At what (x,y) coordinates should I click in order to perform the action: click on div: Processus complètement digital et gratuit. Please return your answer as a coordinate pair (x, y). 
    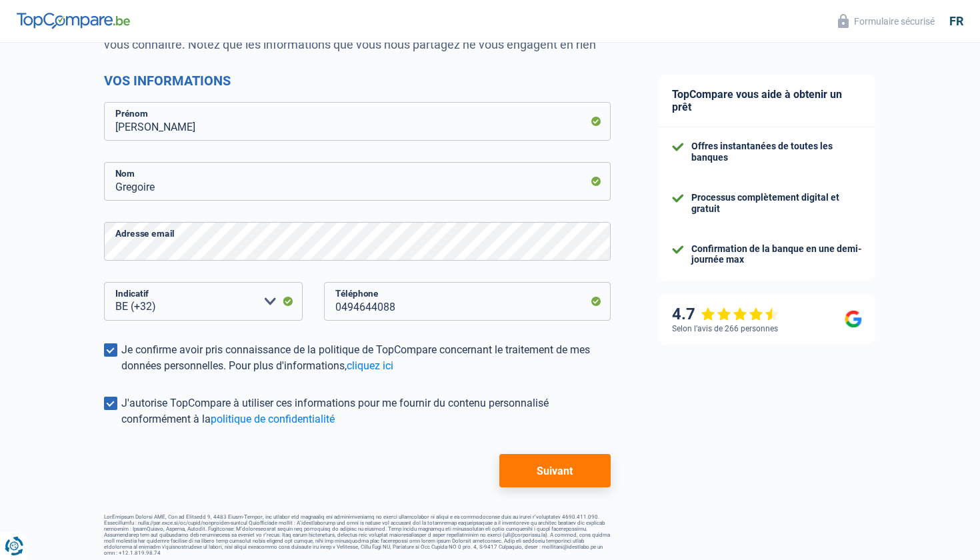
    Looking at the image, I should click on (777, 203).